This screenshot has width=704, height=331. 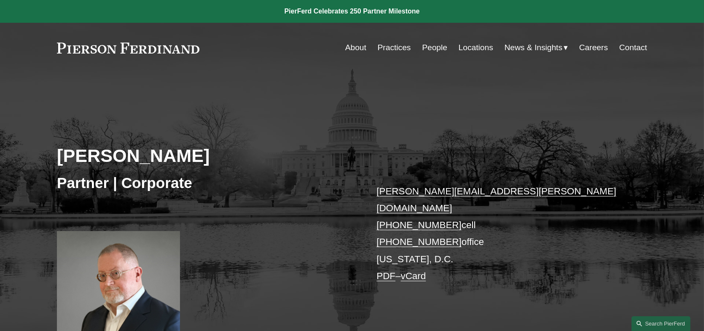 I want to click on a: folder dropdown, so click(x=536, y=48).